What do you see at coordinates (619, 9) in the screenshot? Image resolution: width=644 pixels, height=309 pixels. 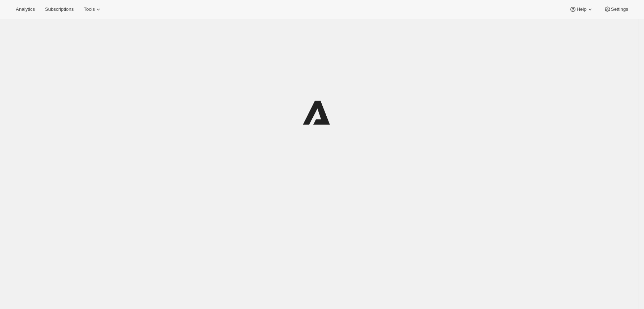 I see `span: Settings` at bounding box center [619, 9].